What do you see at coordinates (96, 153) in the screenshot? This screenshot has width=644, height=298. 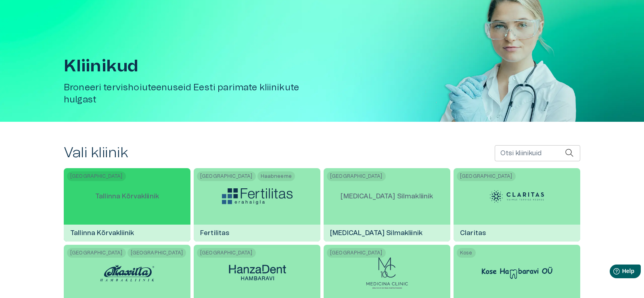 I see `h2: Vali kliinik` at bounding box center [96, 153].